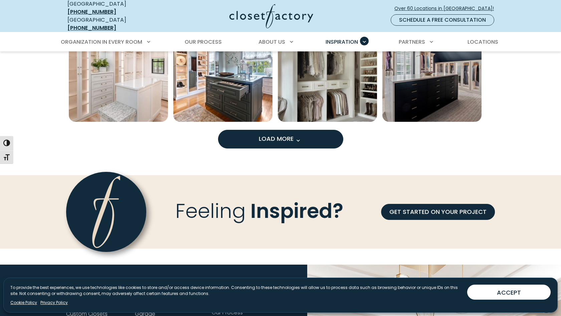 The height and width of the screenshot is (316, 561). Describe the element at coordinates (223, 72) in the screenshot. I see `img: Dressing room featuring central island with velvet jewelry drawers, LED lighting, elite toe stops...` at that location.